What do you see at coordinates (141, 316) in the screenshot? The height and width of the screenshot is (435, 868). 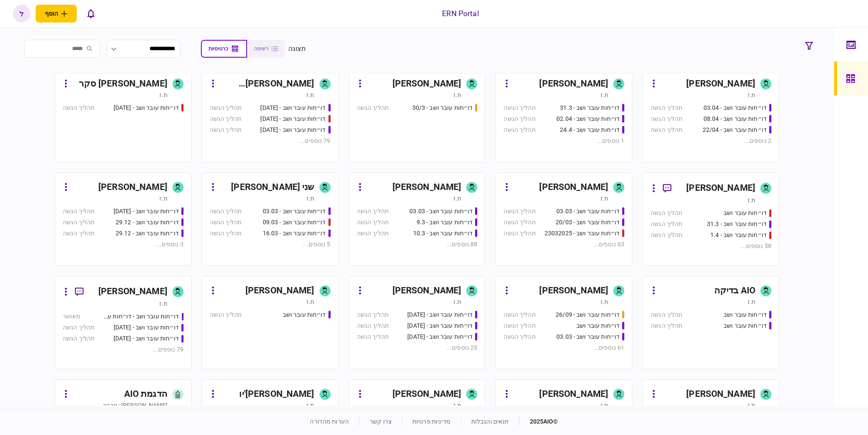 I see `div: דו״חות עובר ושב - דו״חות עובר ושב` at bounding box center [141, 316].